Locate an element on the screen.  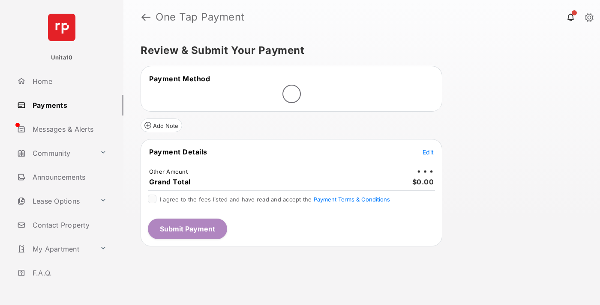
a: Announcements is located at coordinates (69, 177).